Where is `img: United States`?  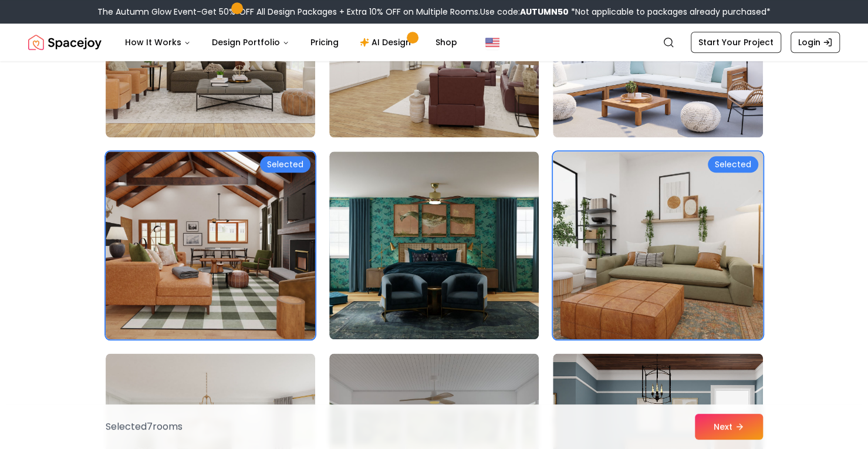
img: United States is located at coordinates (493, 42).